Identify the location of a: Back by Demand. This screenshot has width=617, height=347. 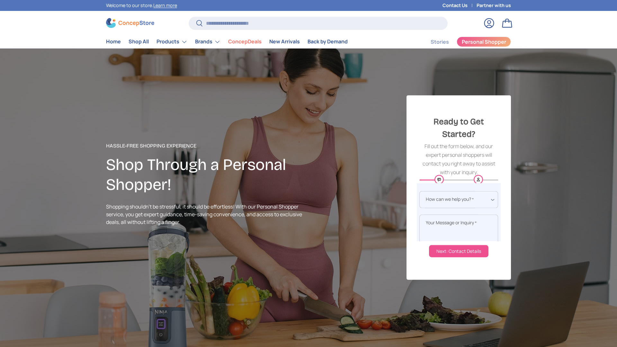
(327, 41).